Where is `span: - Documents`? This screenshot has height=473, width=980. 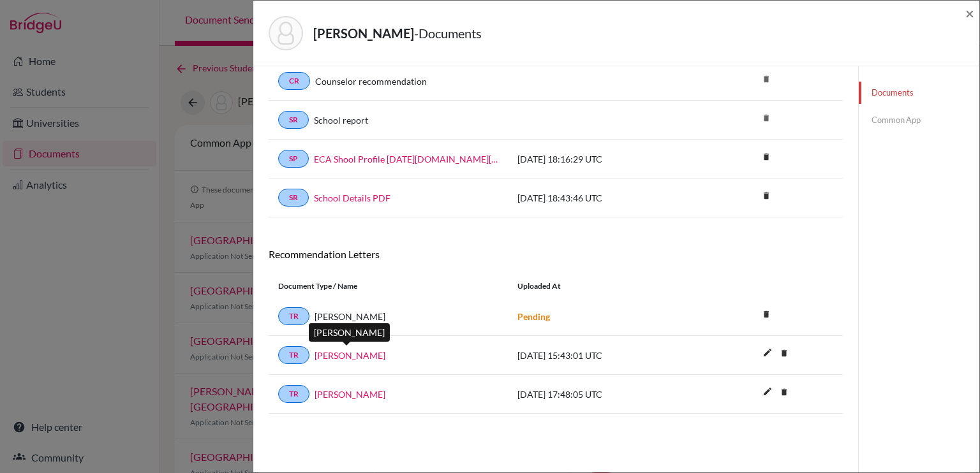
span: - Documents is located at coordinates (448, 33).